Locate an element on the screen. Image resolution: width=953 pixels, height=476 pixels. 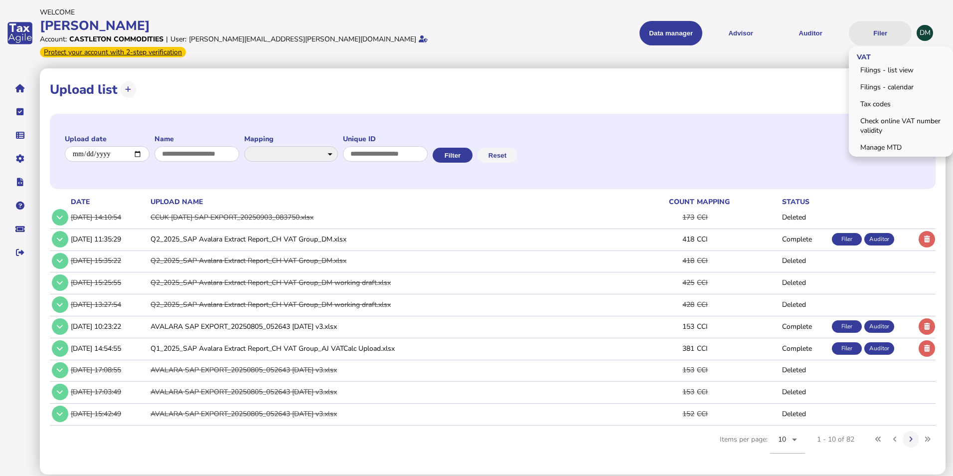
th: date is located at coordinates (109, 201).